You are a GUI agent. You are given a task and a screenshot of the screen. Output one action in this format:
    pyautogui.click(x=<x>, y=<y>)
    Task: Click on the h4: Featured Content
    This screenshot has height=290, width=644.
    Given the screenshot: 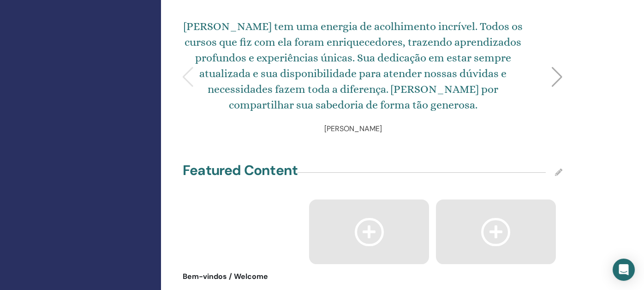 What is the action you would take?
    pyautogui.click(x=240, y=170)
    